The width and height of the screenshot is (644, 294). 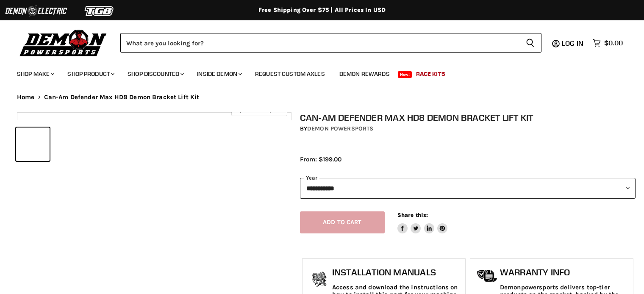 What do you see at coordinates (99, 11) in the screenshot?
I see `img: TGB Logo 2` at bounding box center [99, 11].